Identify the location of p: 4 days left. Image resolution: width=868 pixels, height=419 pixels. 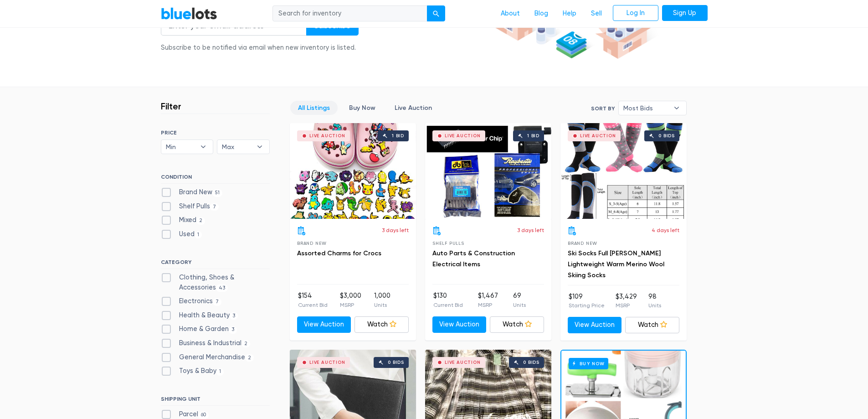
(665, 230).